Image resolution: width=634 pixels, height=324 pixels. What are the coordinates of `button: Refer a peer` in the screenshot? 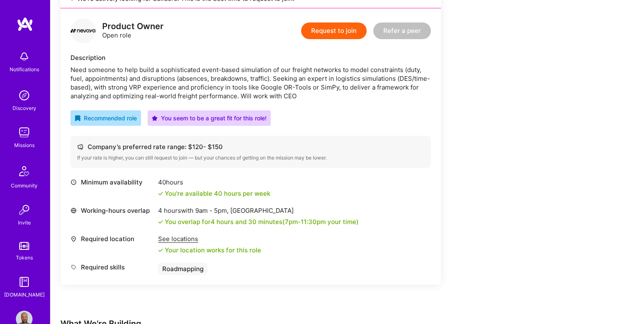 It's located at (402, 31).